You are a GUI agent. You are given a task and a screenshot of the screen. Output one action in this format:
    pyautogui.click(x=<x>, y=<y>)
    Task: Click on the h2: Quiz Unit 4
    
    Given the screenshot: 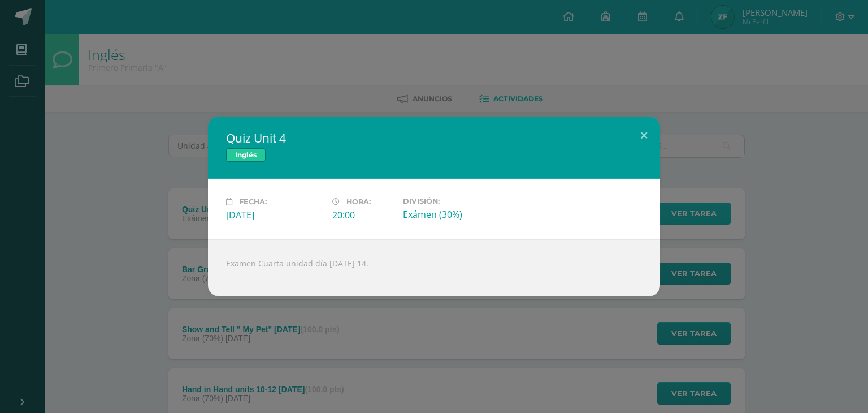 What is the action you would take?
    pyautogui.click(x=434, y=138)
    